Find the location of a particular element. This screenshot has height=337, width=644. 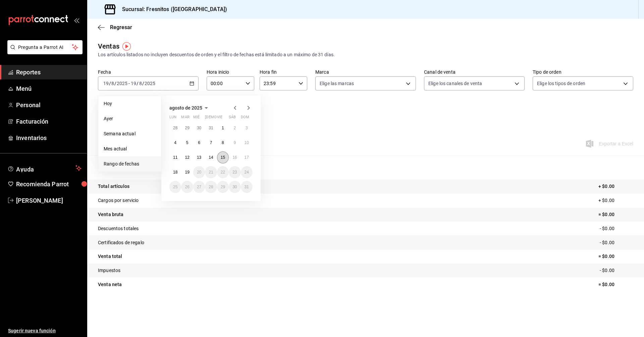

button: 30 de agosto de 2025 is located at coordinates (234, 187).